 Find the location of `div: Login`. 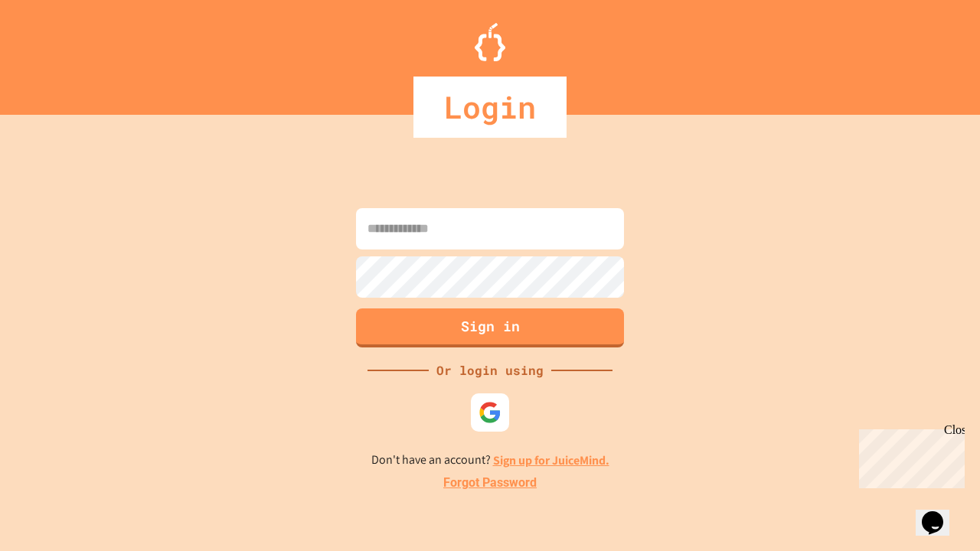

div: Login is located at coordinates (490, 107).